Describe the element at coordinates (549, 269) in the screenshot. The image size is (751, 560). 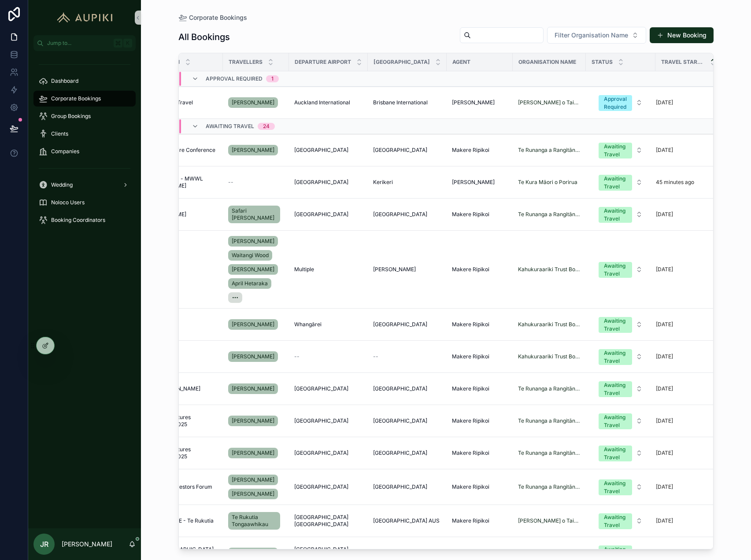
I see `span: Kahukuraariki Trust Board` at that location.